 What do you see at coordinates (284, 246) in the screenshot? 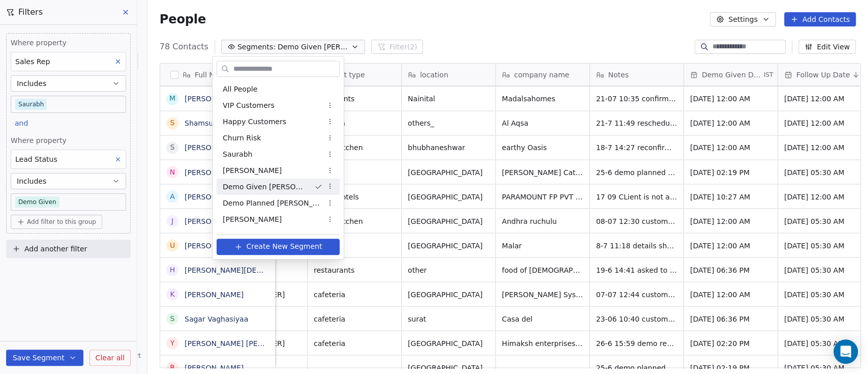
I see `span: Create New Segment` at bounding box center [284, 246].